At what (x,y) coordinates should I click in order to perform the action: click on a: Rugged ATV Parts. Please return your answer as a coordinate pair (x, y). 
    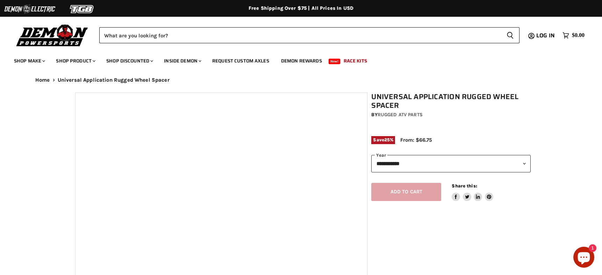
    Looking at the image, I should click on (400, 115).